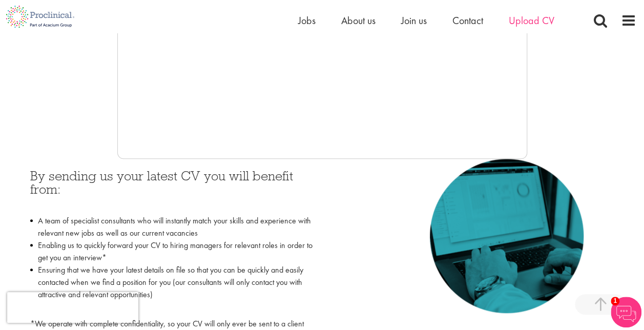 Image resolution: width=644 pixels, height=330 pixels. Describe the element at coordinates (467, 21) in the screenshot. I see `a: Contact` at that location.